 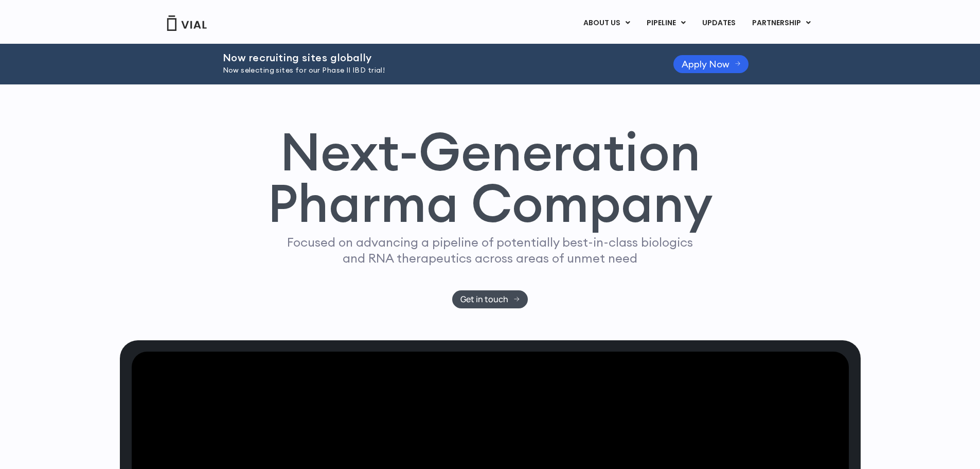 What do you see at coordinates (490, 299) in the screenshot?
I see `a: Get in touch` at bounding box center [490, 299].